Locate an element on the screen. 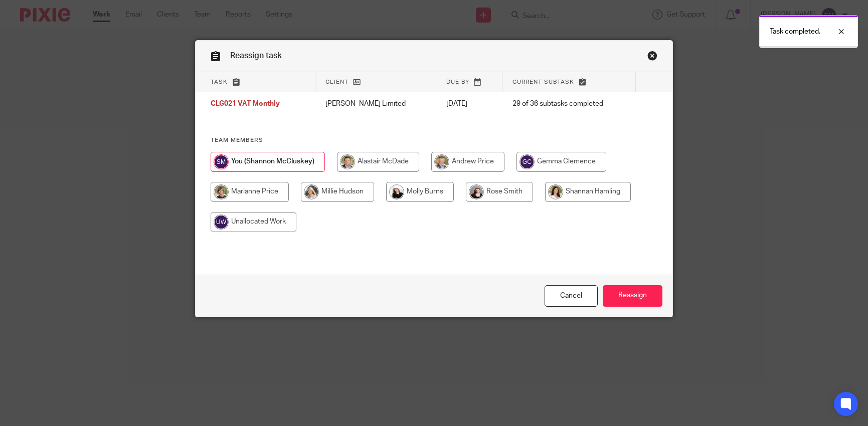 This screenshot has height=426, width=868. span: Reassign task is located at coordinates (256, 56).